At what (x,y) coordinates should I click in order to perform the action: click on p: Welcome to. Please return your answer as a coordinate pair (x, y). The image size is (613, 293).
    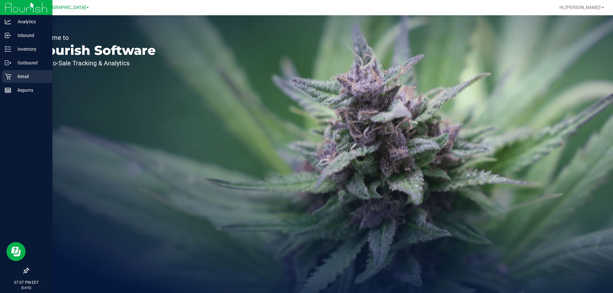
    Looking at the image, I should click on (95, 38).